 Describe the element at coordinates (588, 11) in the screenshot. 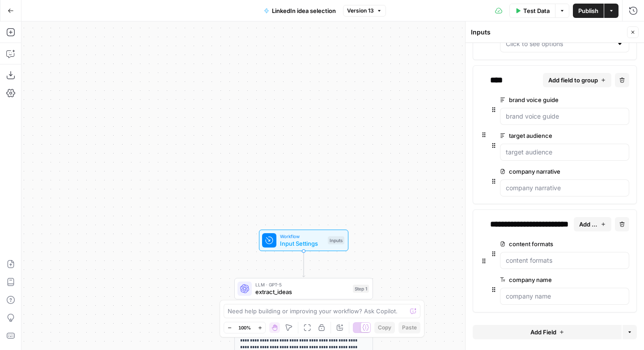

I see `span: Publish` at that location.